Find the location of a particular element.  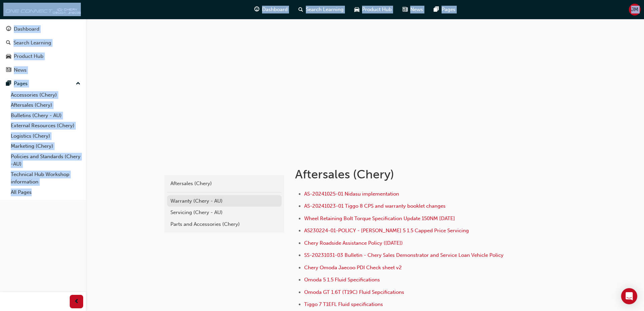

a: Servicing (Chery - AU) is located at coordinates (225, 212).